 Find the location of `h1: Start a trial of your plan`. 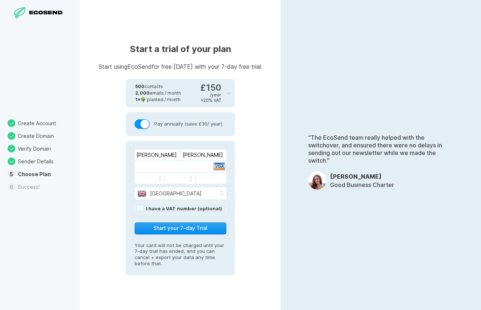

h1: Start a trial of your plan is located at coordinates (181, 49).